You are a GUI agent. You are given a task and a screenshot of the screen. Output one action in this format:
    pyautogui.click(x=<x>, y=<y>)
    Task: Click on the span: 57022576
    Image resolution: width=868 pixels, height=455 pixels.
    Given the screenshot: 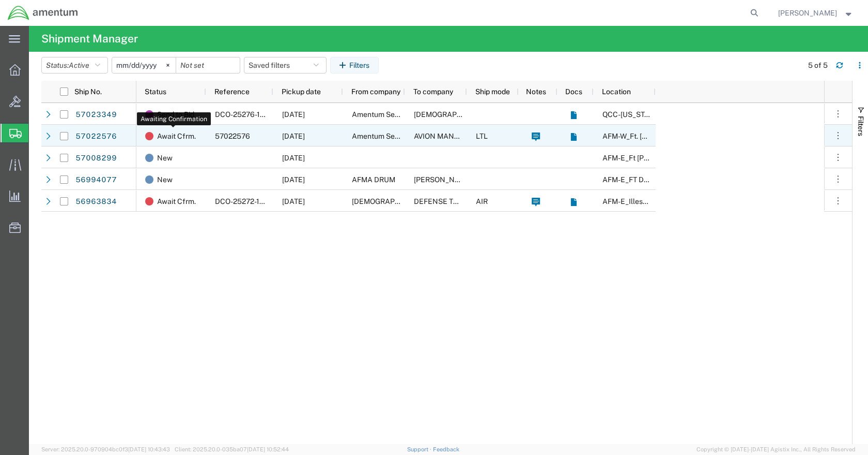 What is the action you would take?
    pyautogui.click(x=232, y=136)
    